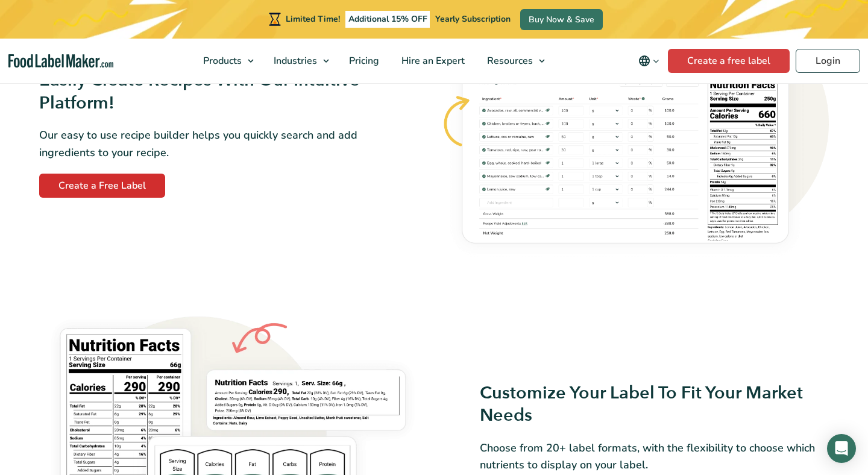  What do you see at coordinates (431, 61) in the screenshot?
I see `span: Hire an Expert` at bounding box center [431, 61].